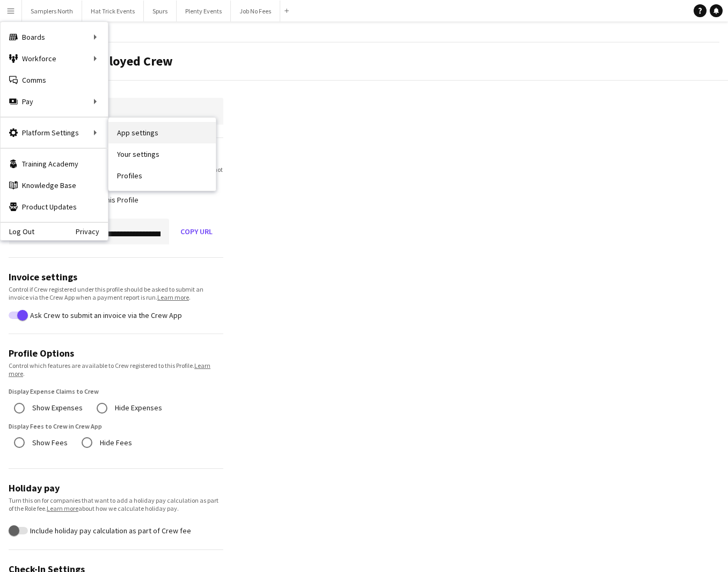 The width and height of the screenshot is (728, 572). I want to click on label: Hide Expenses, so click(137, 407).